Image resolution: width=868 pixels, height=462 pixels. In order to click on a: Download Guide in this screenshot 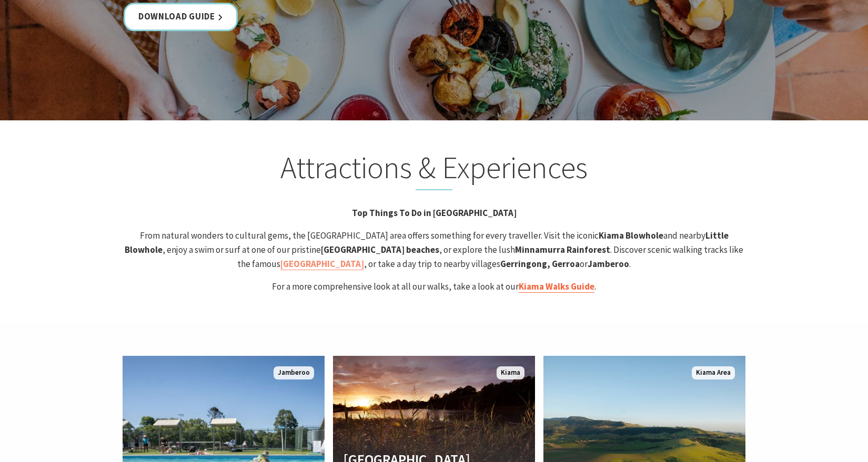, I will do `click(180, 17)`.